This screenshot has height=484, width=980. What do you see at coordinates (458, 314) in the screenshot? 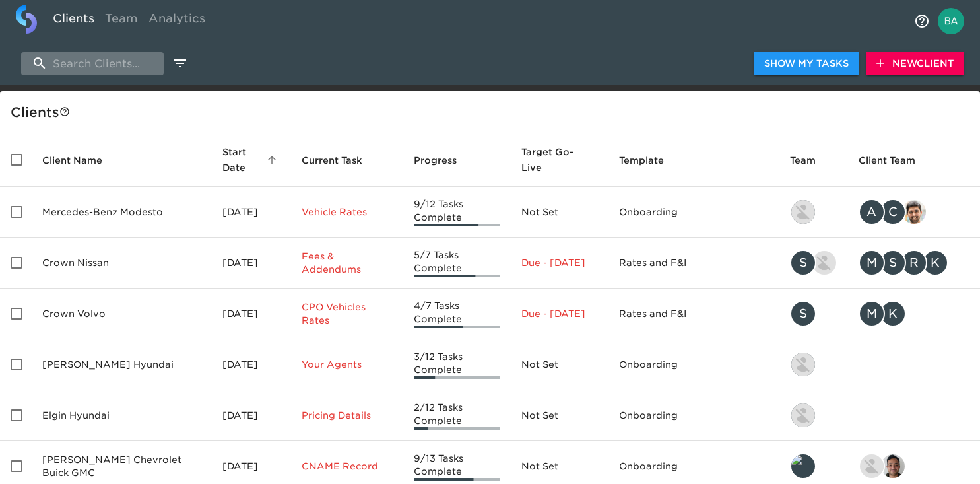
I see `td: 4/7 Tasks Complete` at bounding box center [458, 314].